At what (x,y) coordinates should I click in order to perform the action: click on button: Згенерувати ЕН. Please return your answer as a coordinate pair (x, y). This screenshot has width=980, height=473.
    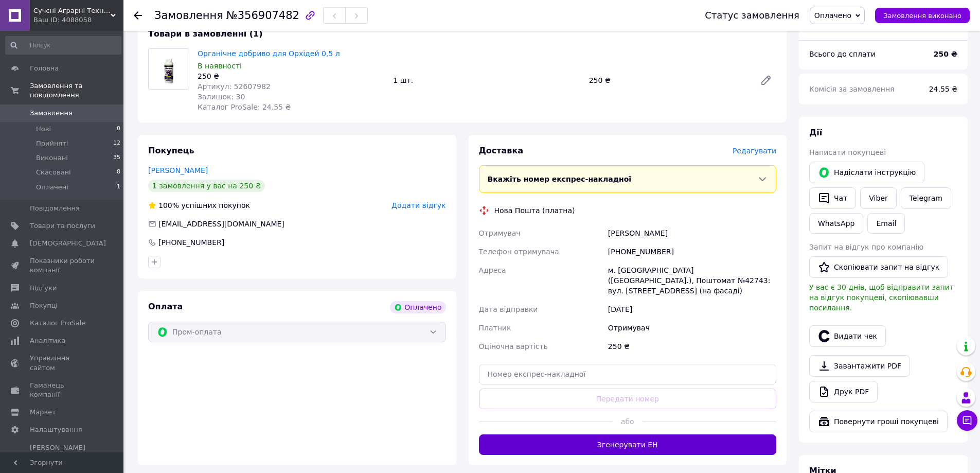
    Looking at the image, I should click on (628, 444).